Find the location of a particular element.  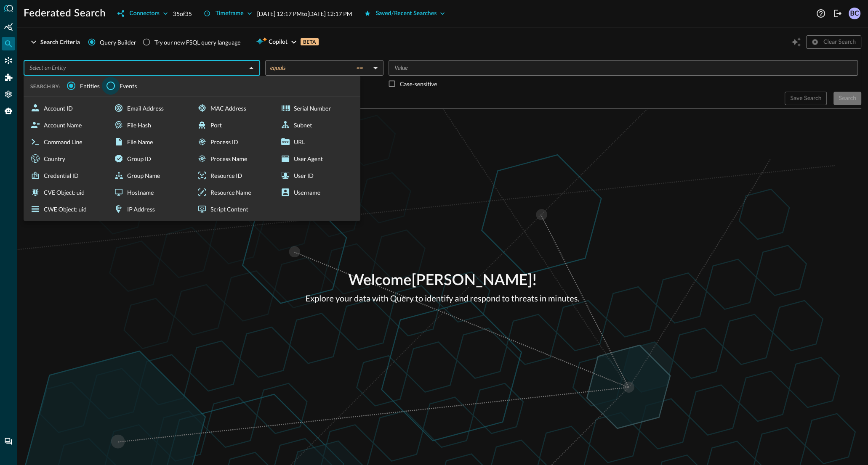

div: Subnet is located at coordinates (317, 125).